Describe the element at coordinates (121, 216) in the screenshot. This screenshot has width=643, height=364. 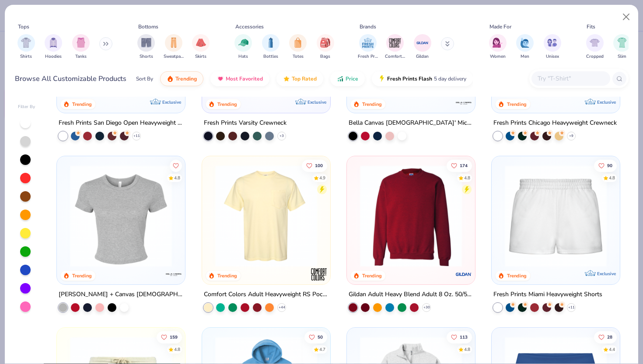
I see `img: aa15adeb-cc10-480b-b531-6e6e449d5067` at that location.